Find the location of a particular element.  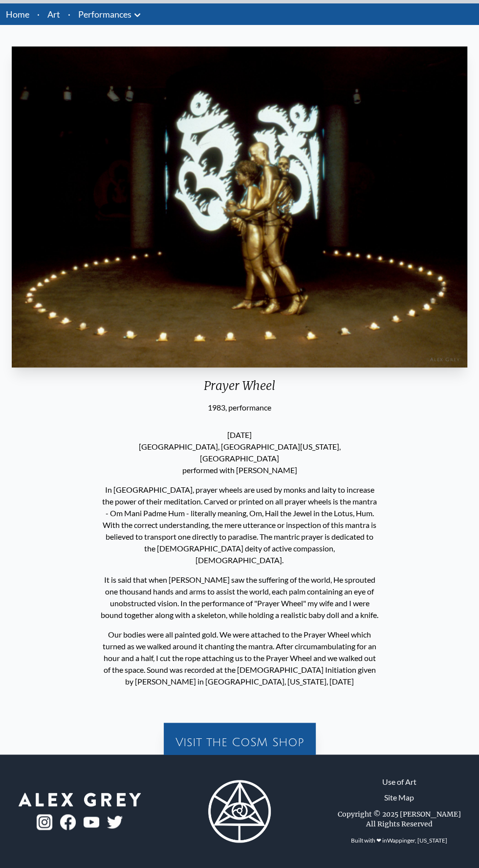

a: Site Map is located at coordinates (399, 797).